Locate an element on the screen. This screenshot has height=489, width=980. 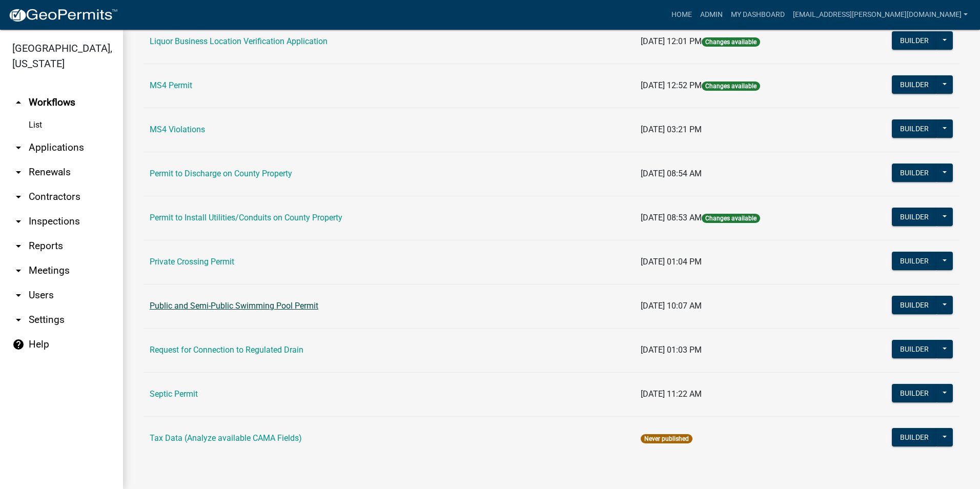
a: Public and Semi-Public Swimming Pool Permit is located at coordinates (234, 305).